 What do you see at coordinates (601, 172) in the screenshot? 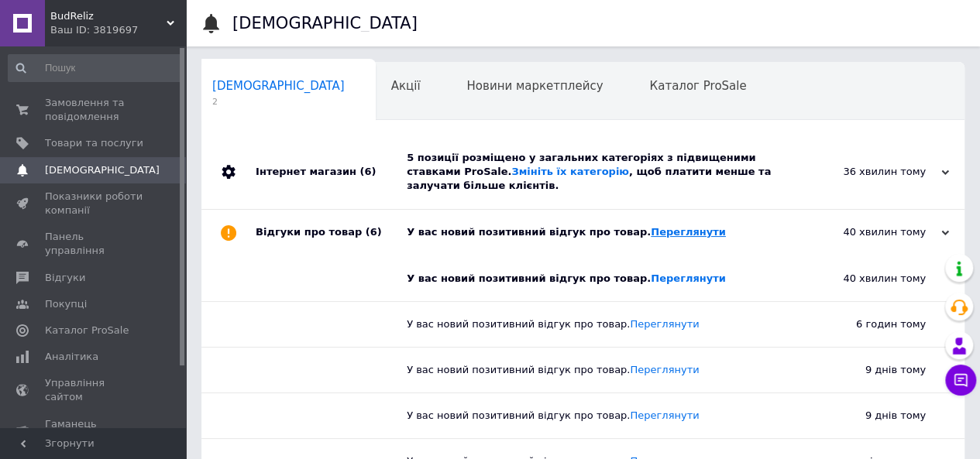
I see `div: 5 позиції розміщено у загальних категоріях з підвищеними ставками ProSale. , щоб платити менше та...` at bounding box center [601, 172].